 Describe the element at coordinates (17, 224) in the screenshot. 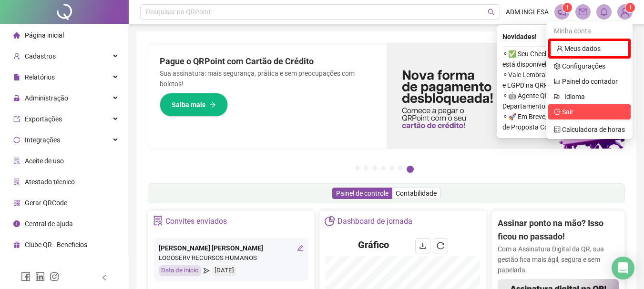

I see `span: info-circle` at that location.